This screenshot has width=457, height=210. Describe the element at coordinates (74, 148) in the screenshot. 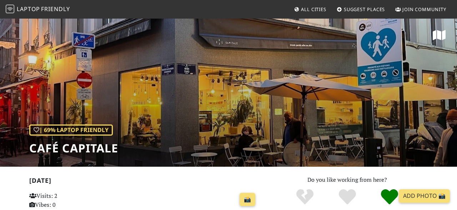

I see `h1: Café Capitale` at that location.